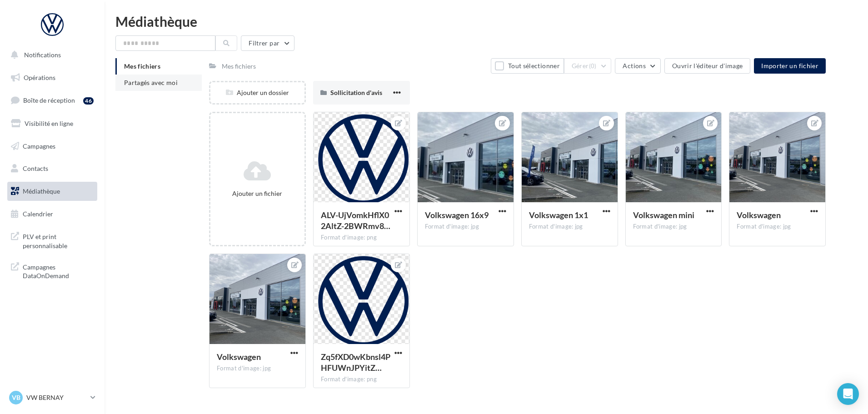 The height and width of the screenshot is (414, 868). I want to click on button: Importer un fichier, so click(790, 66).